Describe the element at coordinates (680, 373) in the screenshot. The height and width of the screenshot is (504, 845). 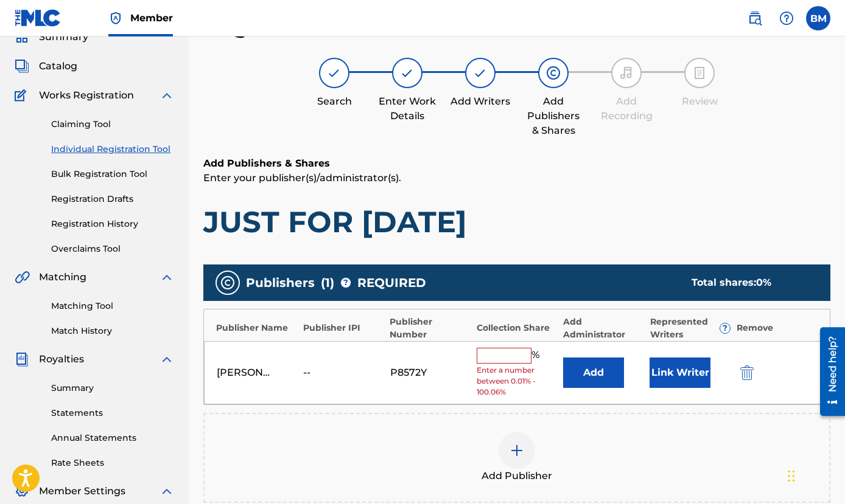
I see `button: Link Writer` at that location.